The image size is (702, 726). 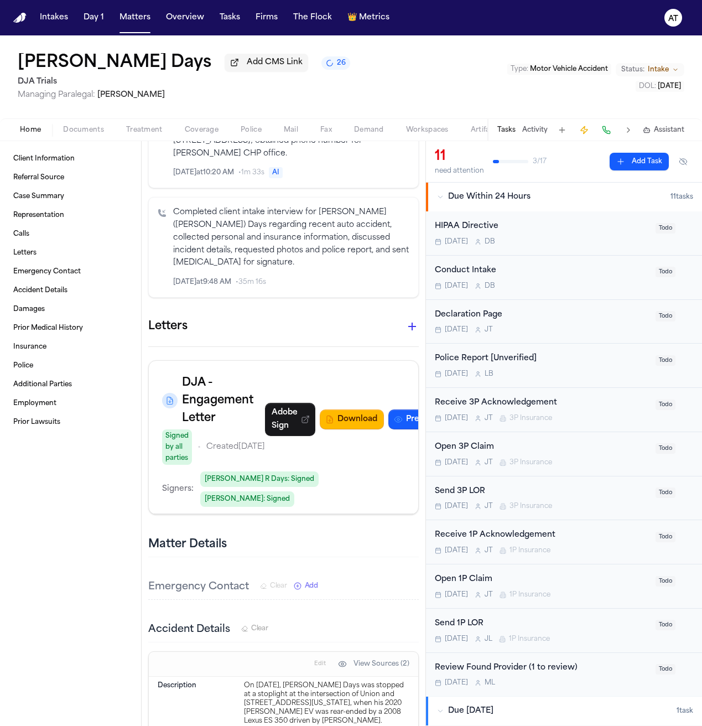 I want to click on button: 26 active tasks, so click(x=336, y=63).